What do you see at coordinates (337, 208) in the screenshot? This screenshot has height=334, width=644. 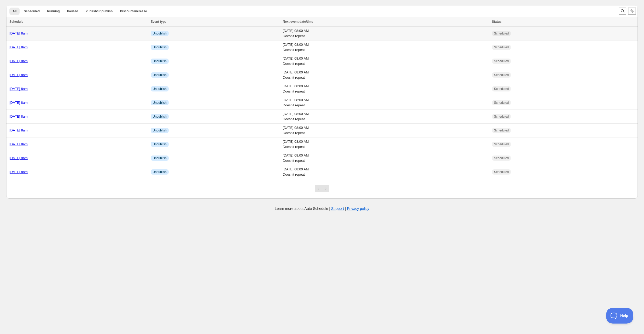 I see `a: Support` at bounding box center [337, 208].